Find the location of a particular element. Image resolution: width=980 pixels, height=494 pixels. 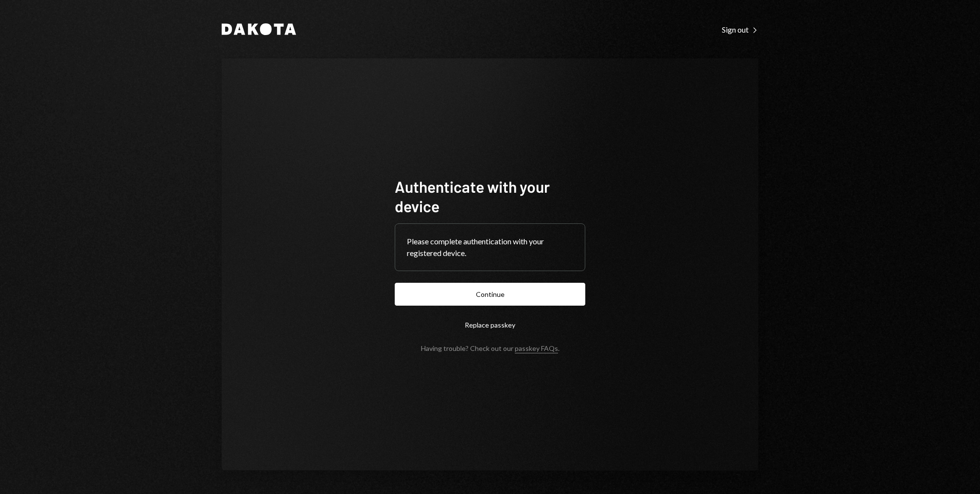

a: passkey FAQs is located at coordinates (536, 348).